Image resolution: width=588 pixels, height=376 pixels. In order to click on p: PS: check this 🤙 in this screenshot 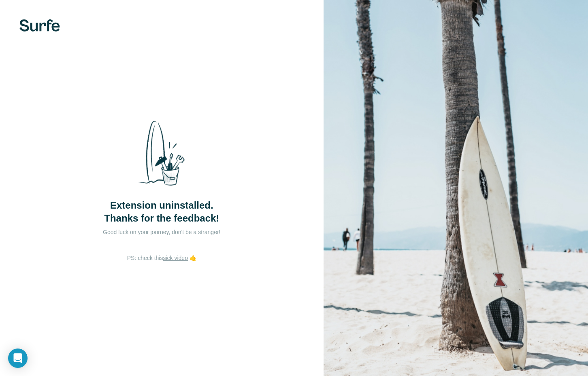, I will do `click(162, 258)`.